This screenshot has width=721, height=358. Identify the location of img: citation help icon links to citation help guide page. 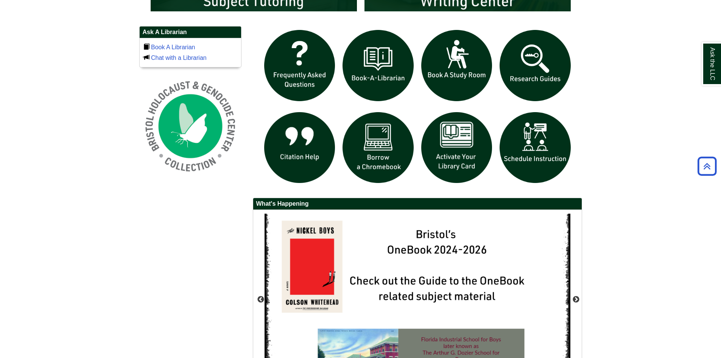
(300, 148).